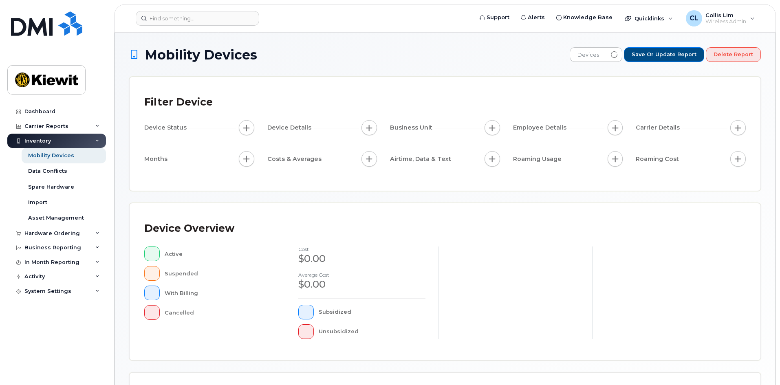 The width and height of the screenshot is (780, 385). What do you see at coordinates (157, 159) in the screenshot?
I see `span: Months` at bounding box center [157, 159].